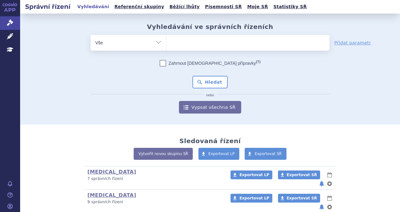  Describe the element at coordinates (210, 107) in the screenshot. I see `a: Vypsat všechna SŘ` at that location.